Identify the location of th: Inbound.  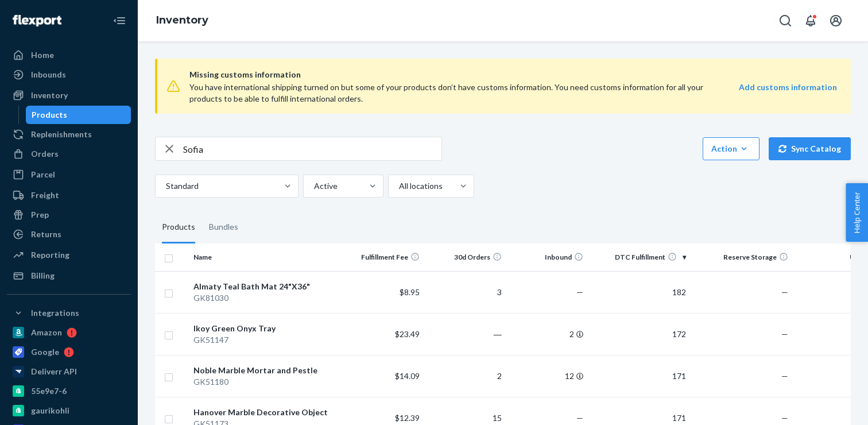
(547, 257).